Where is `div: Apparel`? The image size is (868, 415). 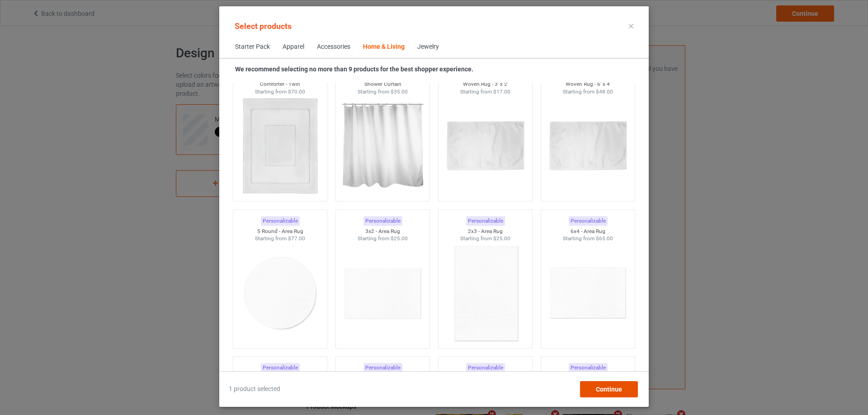 div: Apparel is located at coordinates (293, 47).